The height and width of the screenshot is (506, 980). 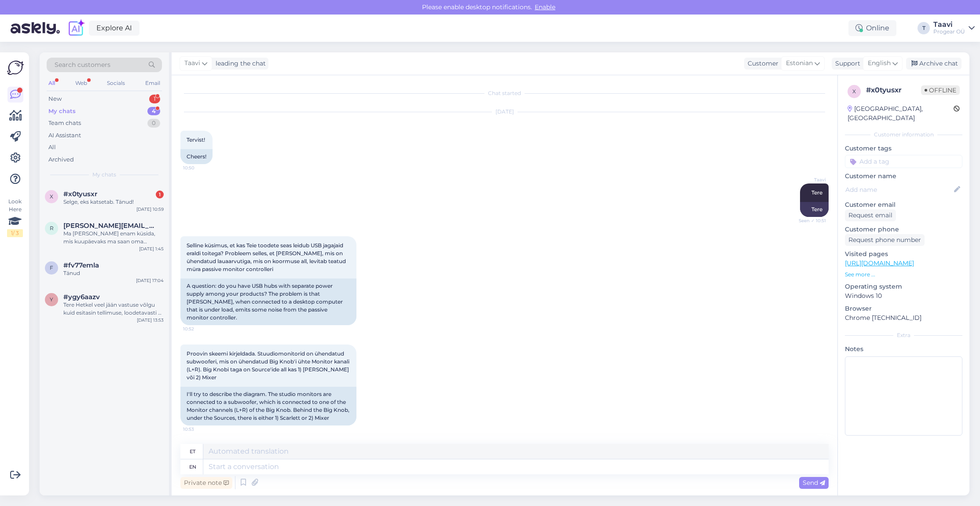 I want to click on p: Notes, so click(x=904, y=349).